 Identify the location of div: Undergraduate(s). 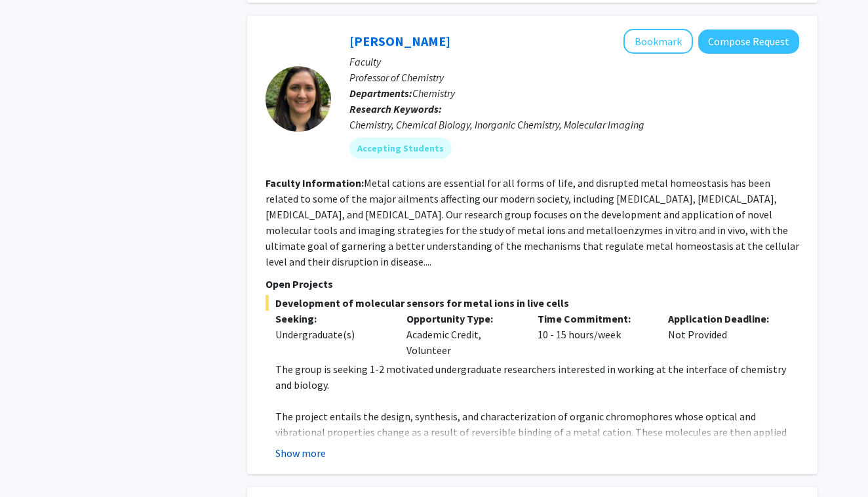
(331, 335).